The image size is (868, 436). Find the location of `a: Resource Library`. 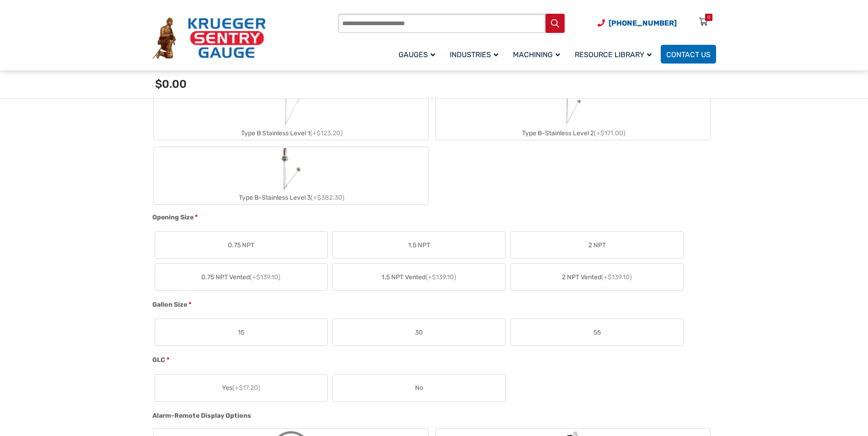

a: Resource Library is located at coordinates (615, 54).